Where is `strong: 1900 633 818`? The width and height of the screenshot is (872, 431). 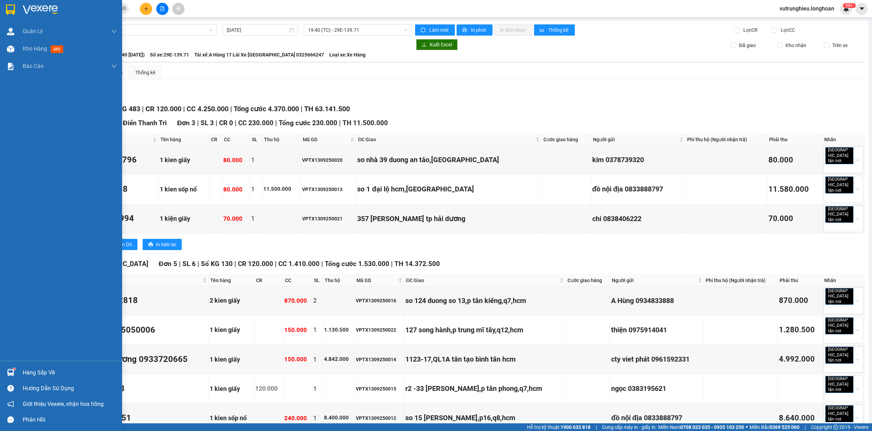
strong: 1900 633 818 is located at coordinates (575, 427).